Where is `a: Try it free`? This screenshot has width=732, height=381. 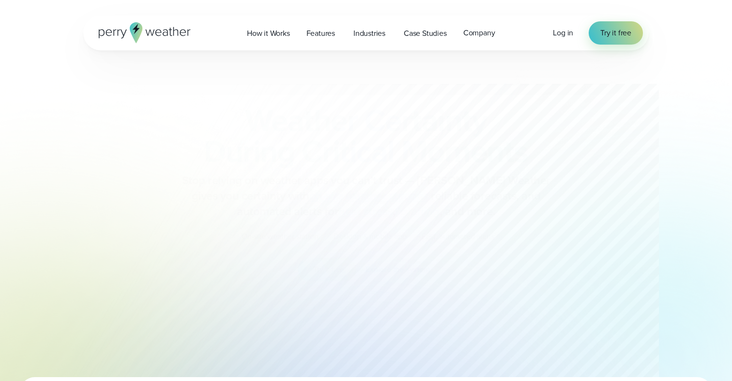 a: Try it free is located at coordinates (616, 33).